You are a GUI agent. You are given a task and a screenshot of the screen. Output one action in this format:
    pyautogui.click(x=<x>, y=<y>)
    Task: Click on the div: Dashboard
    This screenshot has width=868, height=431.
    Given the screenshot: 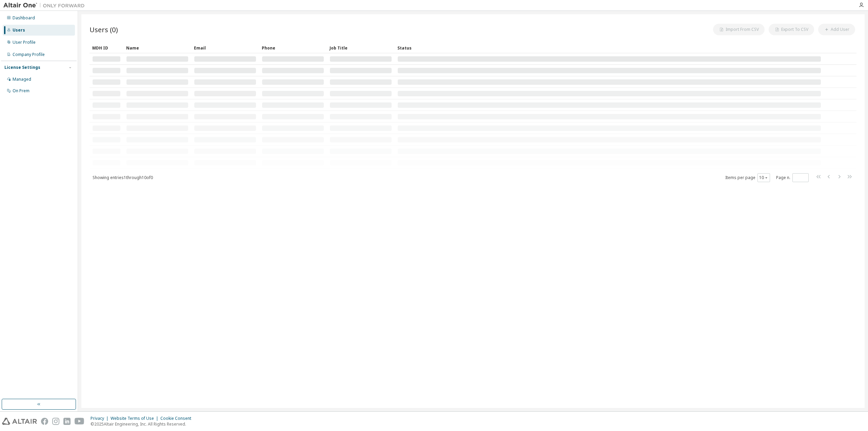 What is the action you would take?
    pyautogui.click(x=24, y=18)
    